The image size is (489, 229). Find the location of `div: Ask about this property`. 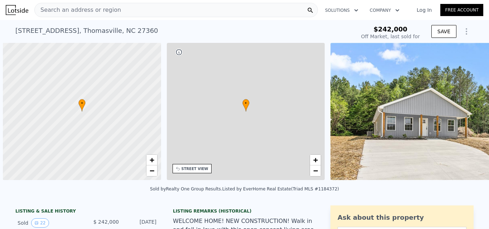

div: Ask about this property is located at coordinates (402, 218).